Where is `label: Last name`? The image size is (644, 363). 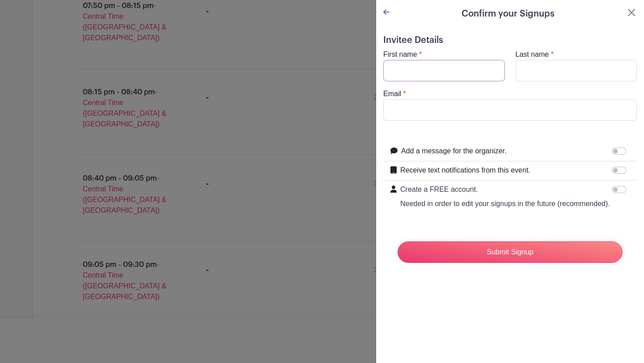 label: Last name is located at coordinates (532, 54).